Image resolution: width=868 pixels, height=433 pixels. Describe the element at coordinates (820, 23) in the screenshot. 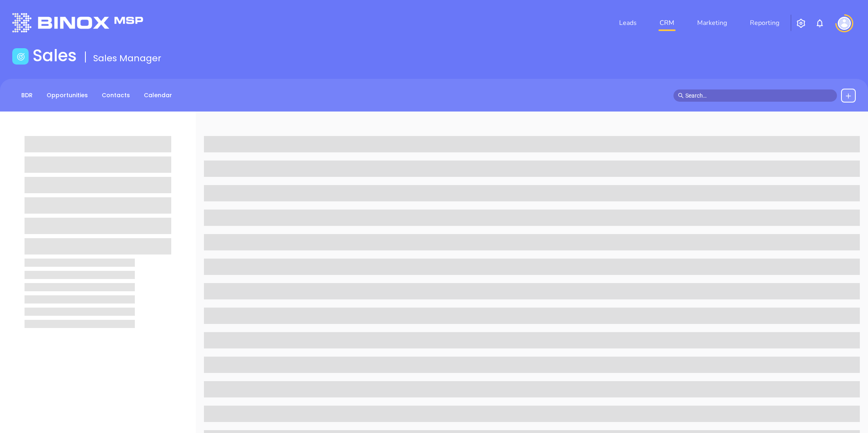

I see `img: iconNotification` at that location.